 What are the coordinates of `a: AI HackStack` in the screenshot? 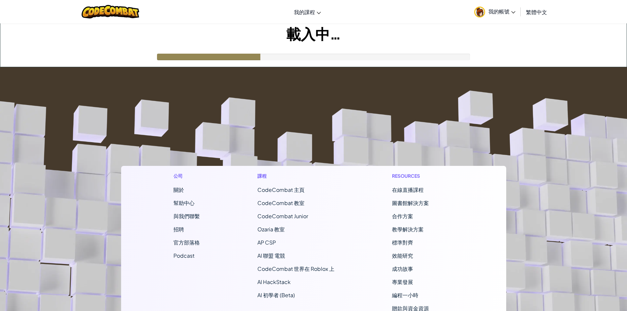 It's located at (274, 282).